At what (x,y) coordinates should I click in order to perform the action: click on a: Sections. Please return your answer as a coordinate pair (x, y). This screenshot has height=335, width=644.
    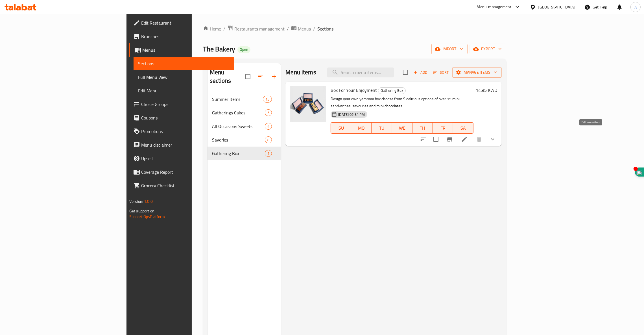
    Looking at the image, I should click on (184, 64).